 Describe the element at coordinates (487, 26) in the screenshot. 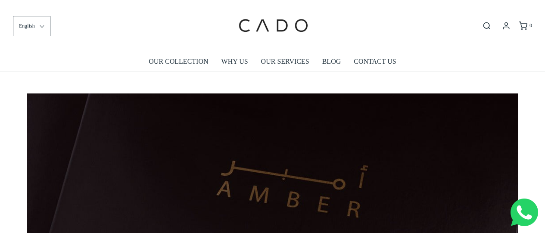

I see `button: Open search bar` at that location.